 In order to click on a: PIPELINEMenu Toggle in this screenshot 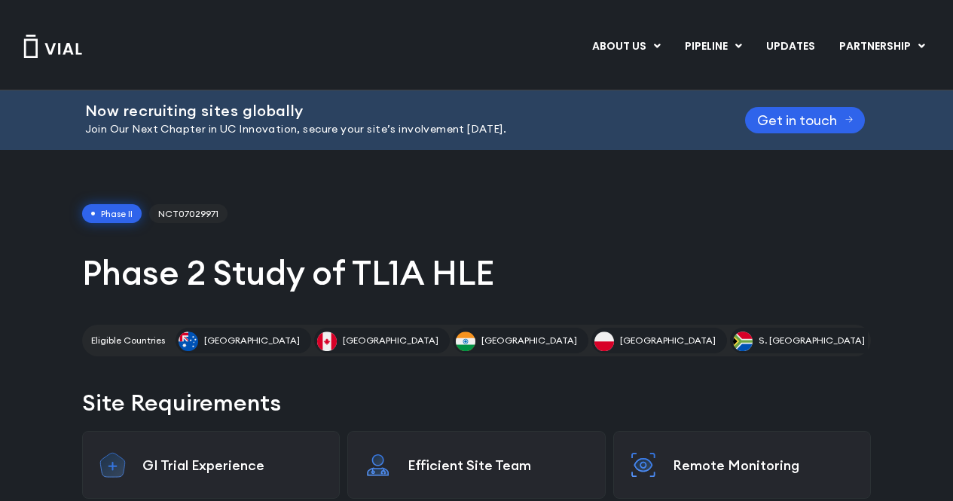, I will do `click(712, 47)`.